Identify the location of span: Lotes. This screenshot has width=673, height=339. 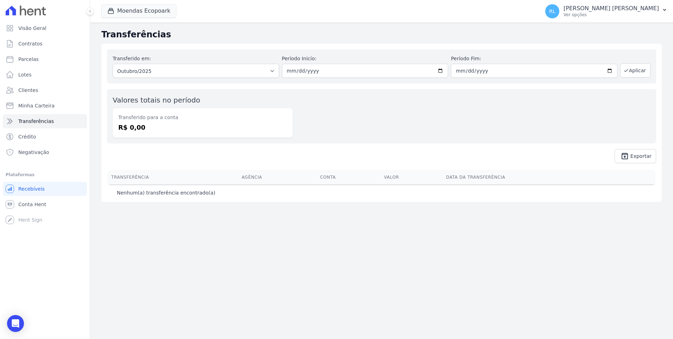
(25, 75).